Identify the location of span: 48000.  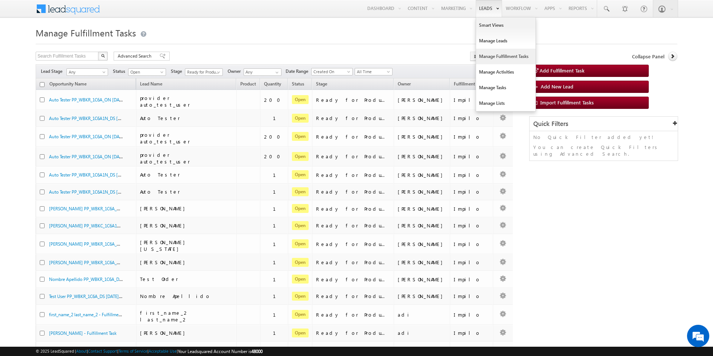
(257, 351).